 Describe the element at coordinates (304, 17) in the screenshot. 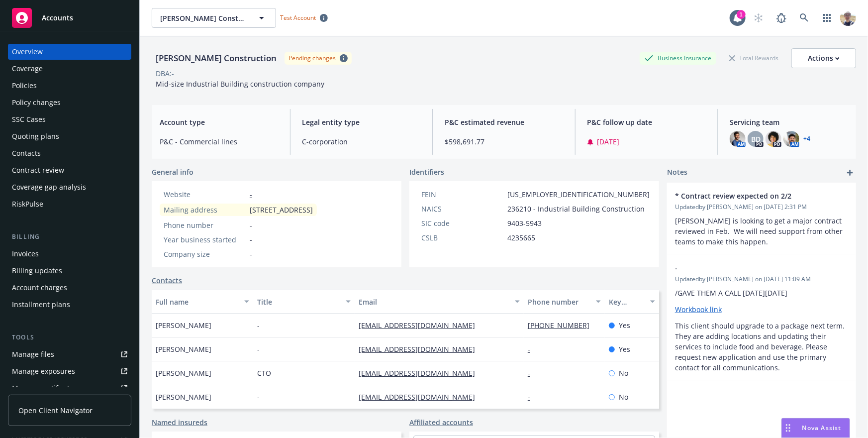

I see `span: Test Account` at that location.